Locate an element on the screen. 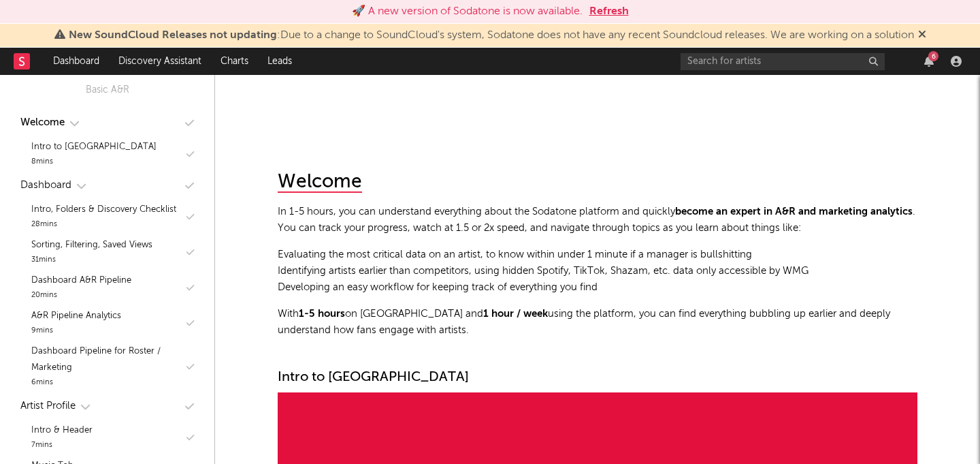 This screenshot has height=464, width=980. strong: 1 hour / week is located at coordinates (515, 313).